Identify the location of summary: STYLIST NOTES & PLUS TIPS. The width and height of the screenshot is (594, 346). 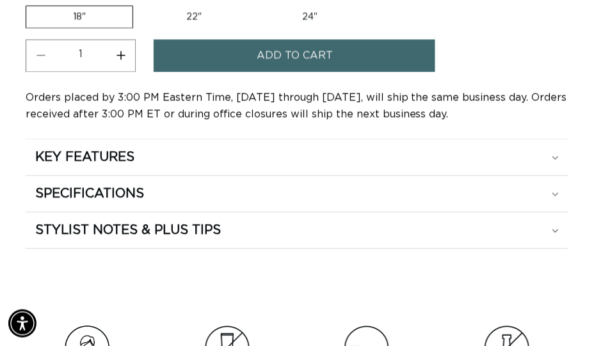
(297, 231).